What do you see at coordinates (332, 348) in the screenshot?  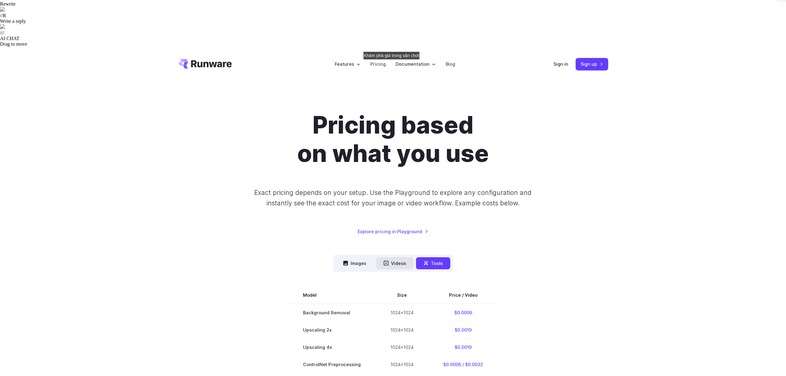 I see `td: Upscaling 4x` at bounding box center [332, 348].